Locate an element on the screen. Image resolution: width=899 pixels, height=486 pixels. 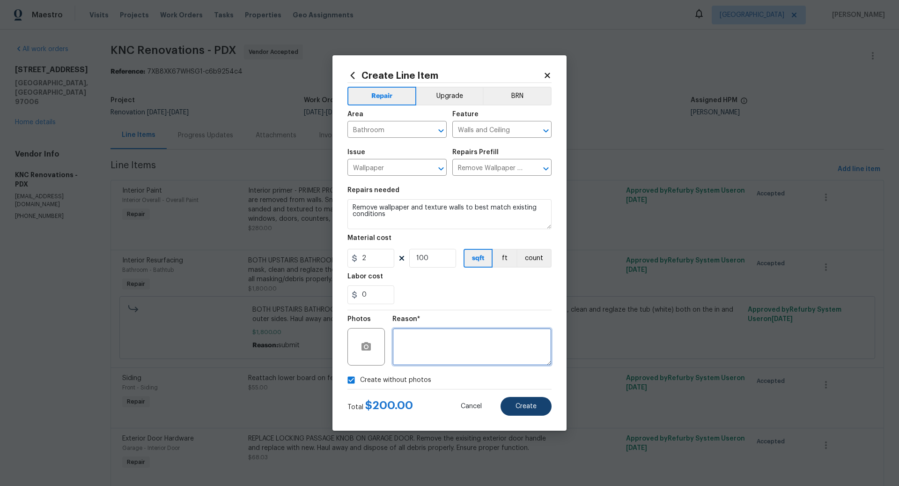
span: Create without photos is located at coordinates (396, 380).